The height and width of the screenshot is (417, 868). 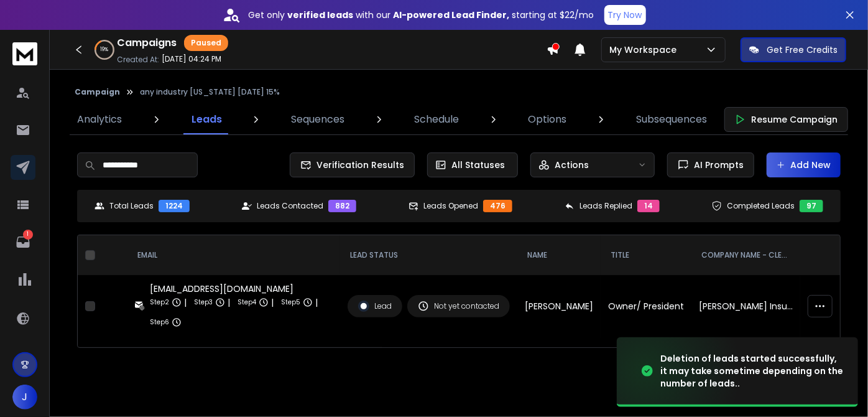 What do you see at coordinates (375, 307) in the screenshot?
I see `div: Lead` at bounding box center [375, 307].